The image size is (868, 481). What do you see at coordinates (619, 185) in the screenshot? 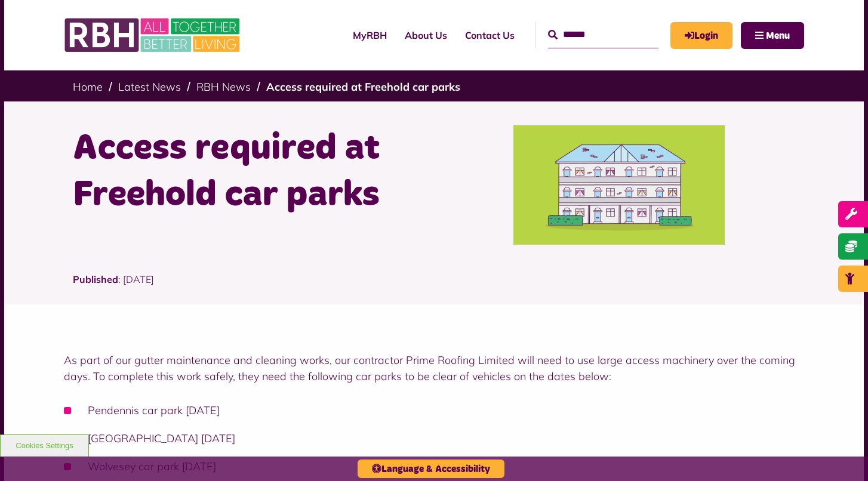
I see `img: Deck Access Flats` at bounding box center [619, 185].